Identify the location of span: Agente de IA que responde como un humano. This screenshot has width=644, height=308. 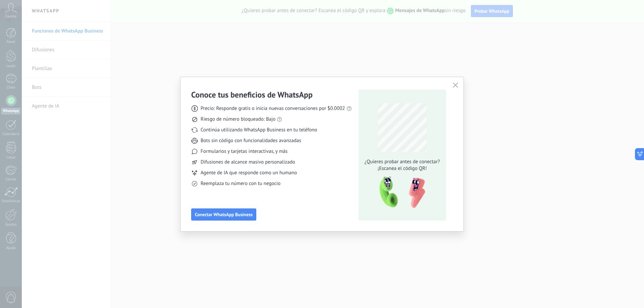
(248, 173).